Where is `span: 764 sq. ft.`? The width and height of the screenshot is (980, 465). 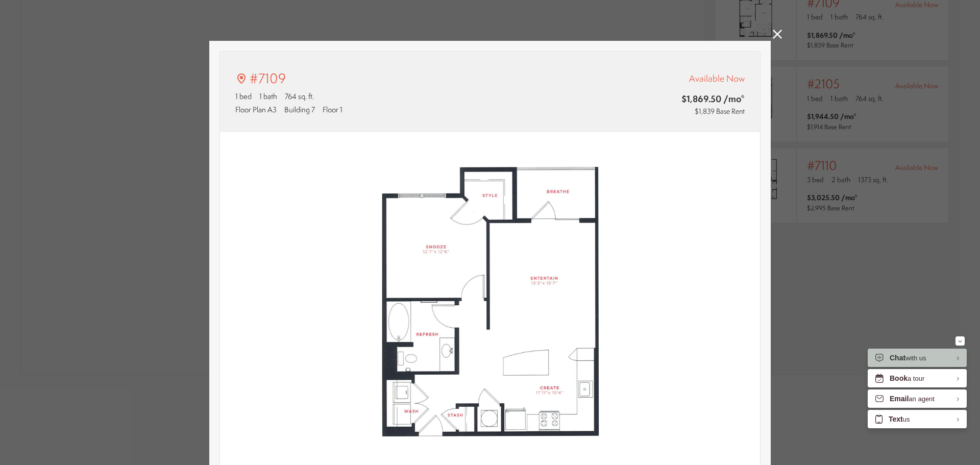
span: 764 sq. ft. is located at coordinates (299, 96).